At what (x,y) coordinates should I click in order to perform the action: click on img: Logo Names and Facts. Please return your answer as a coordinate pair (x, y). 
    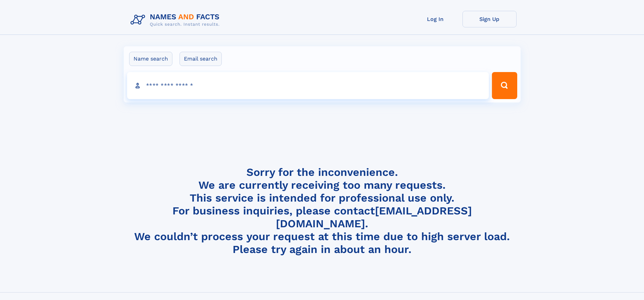
    Looking at the image, I should click on (177, 20).